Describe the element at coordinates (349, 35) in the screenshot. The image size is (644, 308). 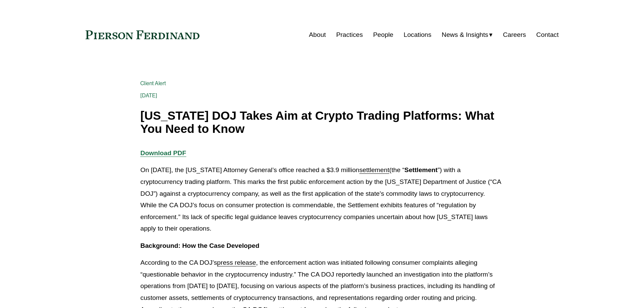
I see `a: Practices` at that location.